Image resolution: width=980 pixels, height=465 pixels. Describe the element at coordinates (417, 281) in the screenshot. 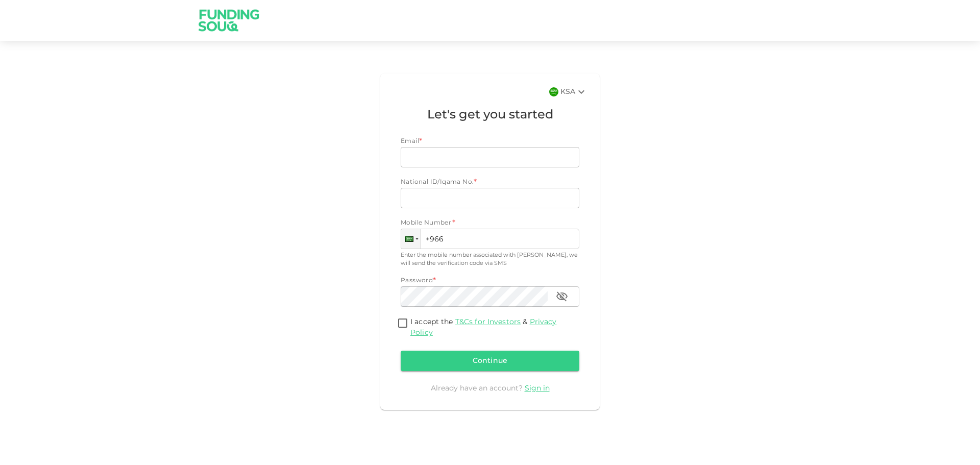

I see `span: Password` at that location.